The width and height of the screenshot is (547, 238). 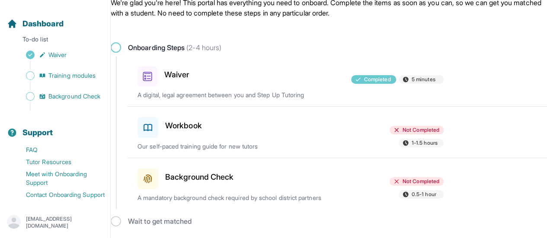 I want to click on span: Waiver, so click(x=58, y=55).